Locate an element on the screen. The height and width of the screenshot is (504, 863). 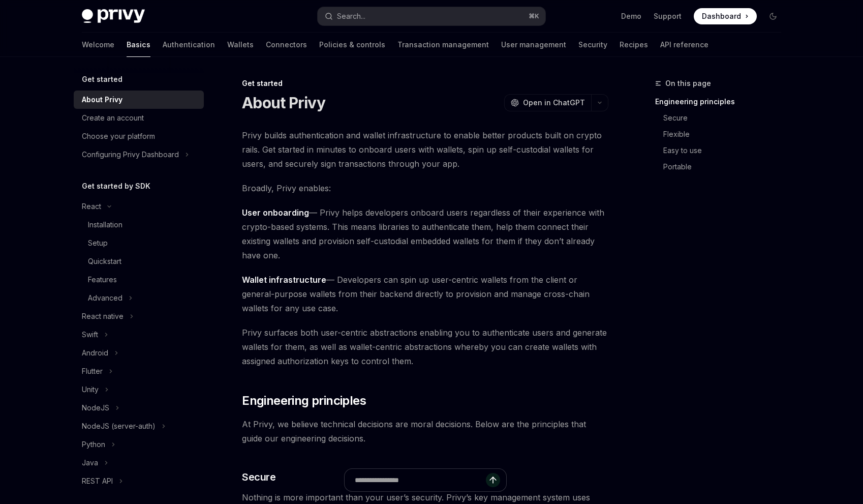
h5: Get started by SDK is located at coordinates (116, 186).